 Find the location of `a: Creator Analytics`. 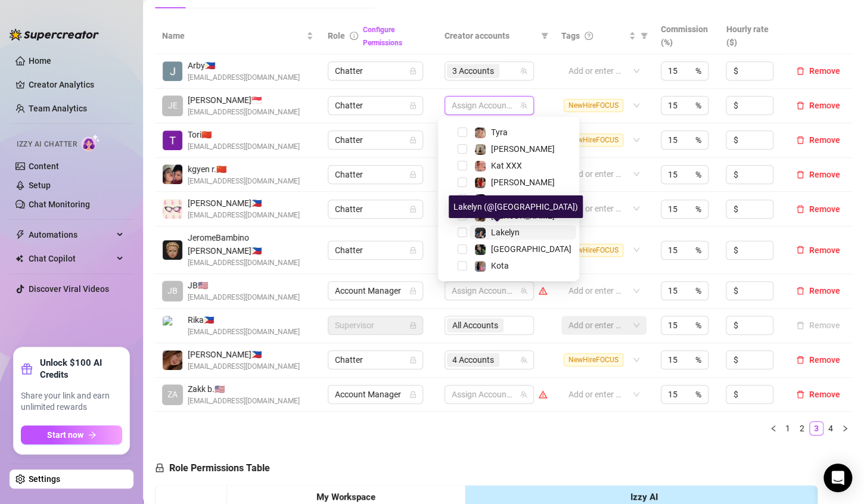

a: Creator Analytics is located at coordinates (77, 84).